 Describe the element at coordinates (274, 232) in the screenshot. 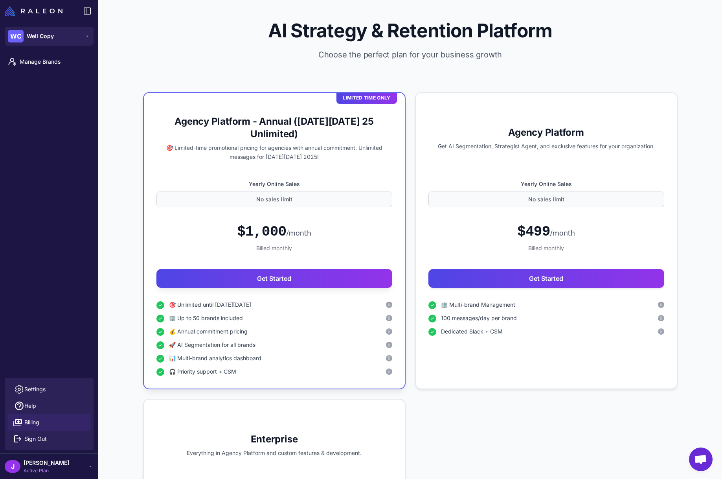

I see `div: $1,000` at that location.